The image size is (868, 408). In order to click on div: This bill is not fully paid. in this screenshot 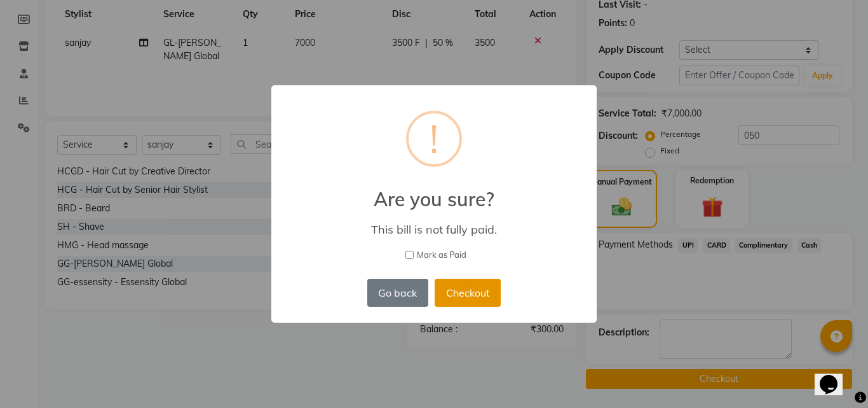, I will do `click(434, 229)`.